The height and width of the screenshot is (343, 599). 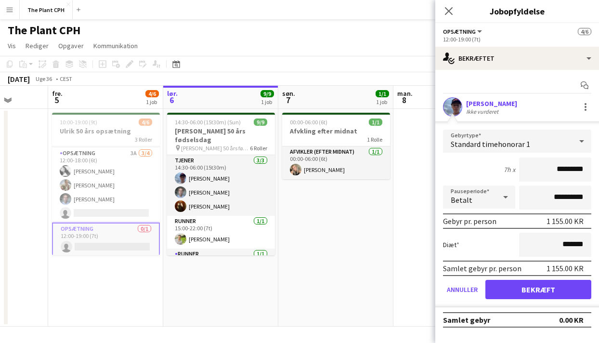 What do you see at coordinates (482, 268) in the screenshot?
I see `div: Samlet gebyr pr. person` at bounding box center [482, 268].